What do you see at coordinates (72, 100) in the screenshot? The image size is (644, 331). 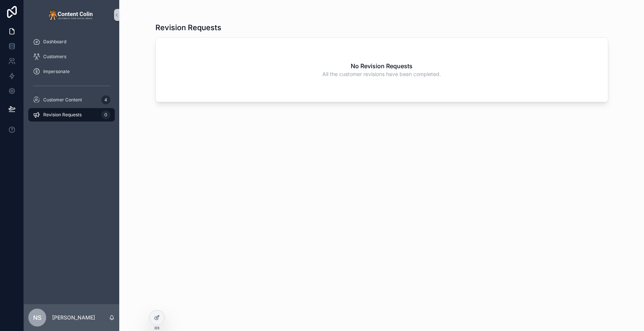 I see `a: Customer Content4` at bounding box center [72, 100].